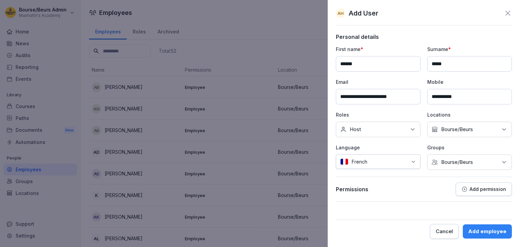 This screenshot has height=247, width=520. What do you see at coordinates (340, 13) in the screenshot?
I see `div: ah` at bounding box center [340, 13].